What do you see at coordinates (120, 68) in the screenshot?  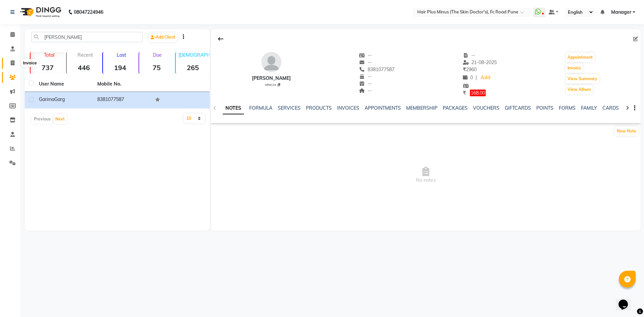 I see `strong: 194` at bounding box center [120, 68].